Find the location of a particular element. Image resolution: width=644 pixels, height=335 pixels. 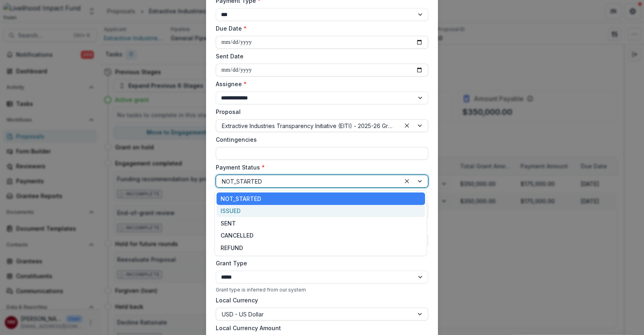

label: Due Date is located at coordinates (320, 28).